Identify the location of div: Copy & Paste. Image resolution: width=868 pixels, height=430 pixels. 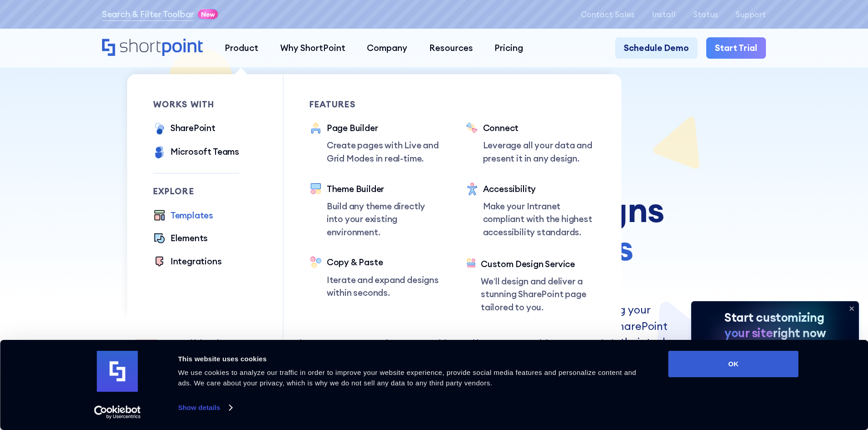
(383, 262).